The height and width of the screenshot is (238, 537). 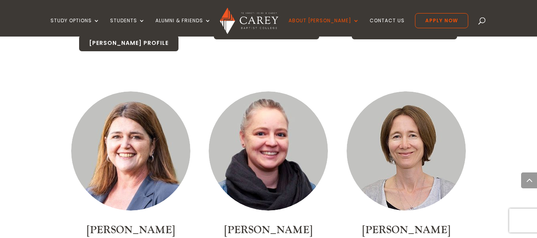 I want to click on img: Carey Baptist College, so click(x=249, y=21).